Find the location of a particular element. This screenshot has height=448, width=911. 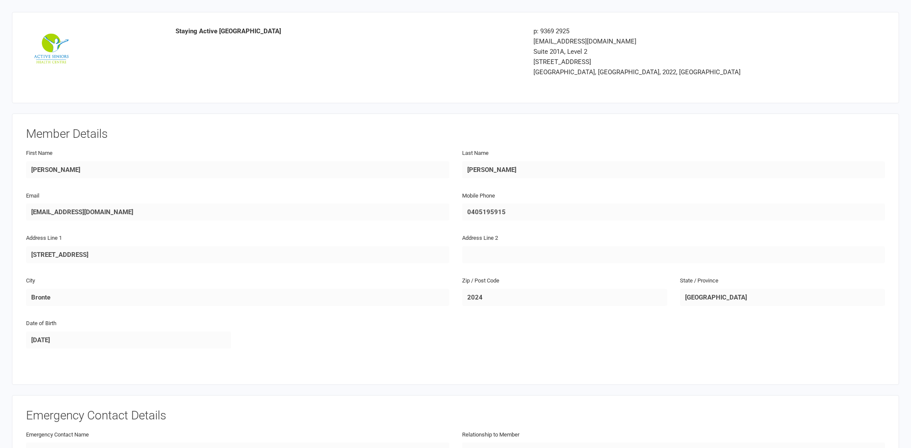

div: p: 9369 2925 is located at coordinates (670, 31).